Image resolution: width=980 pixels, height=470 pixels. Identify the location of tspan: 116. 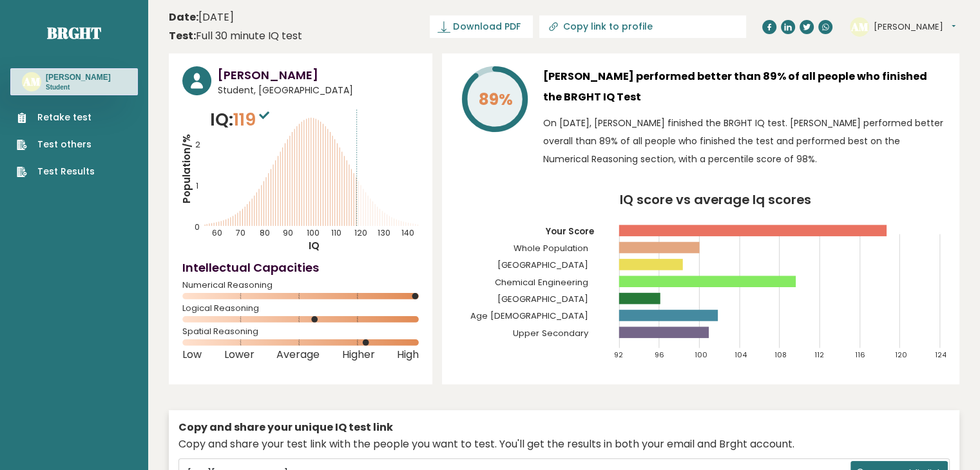
(860, 355).